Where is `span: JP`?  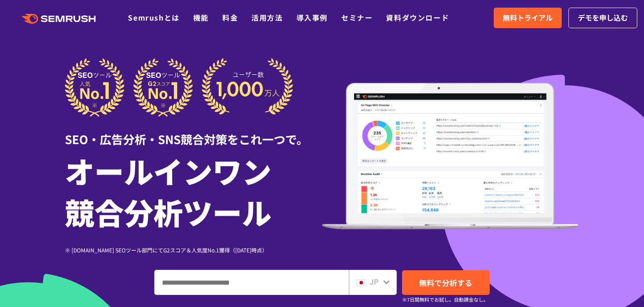
span: JP is located at coordinates (374, 281).